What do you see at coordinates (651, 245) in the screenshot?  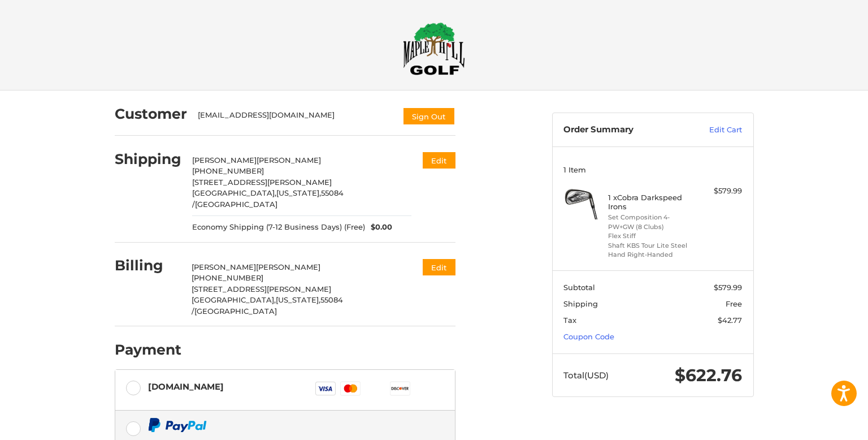 I see `li: Shaft KBS Tour Lite Steel` at bounding box center [651, 245].